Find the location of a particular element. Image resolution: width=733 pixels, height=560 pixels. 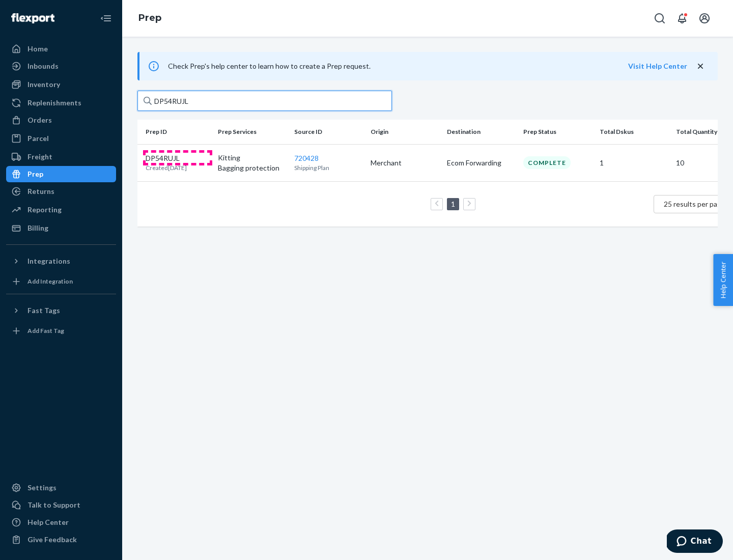

span: Help Center is located at coordinates (723, 280).